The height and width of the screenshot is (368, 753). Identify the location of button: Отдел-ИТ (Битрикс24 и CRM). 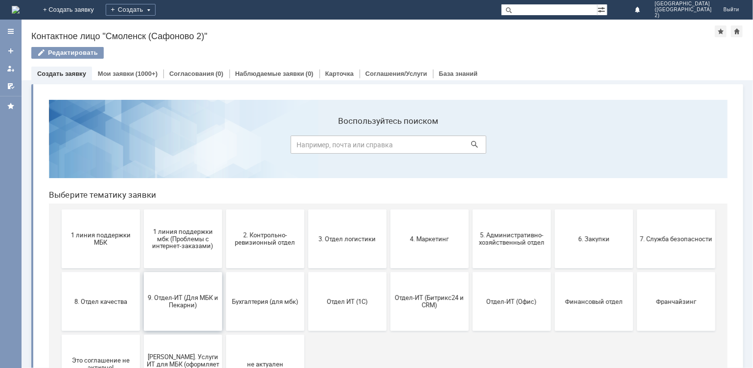
(388, 209).